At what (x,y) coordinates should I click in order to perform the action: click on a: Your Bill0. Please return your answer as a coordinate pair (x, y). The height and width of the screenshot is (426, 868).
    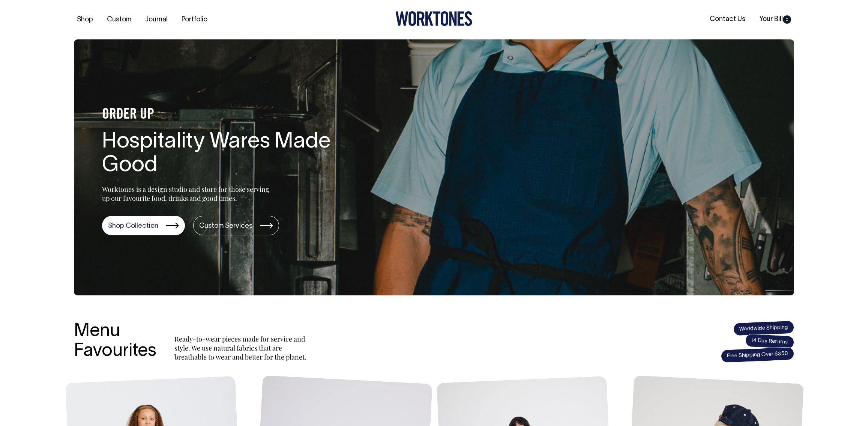
    Looking at the image, I should click on (775, 19).